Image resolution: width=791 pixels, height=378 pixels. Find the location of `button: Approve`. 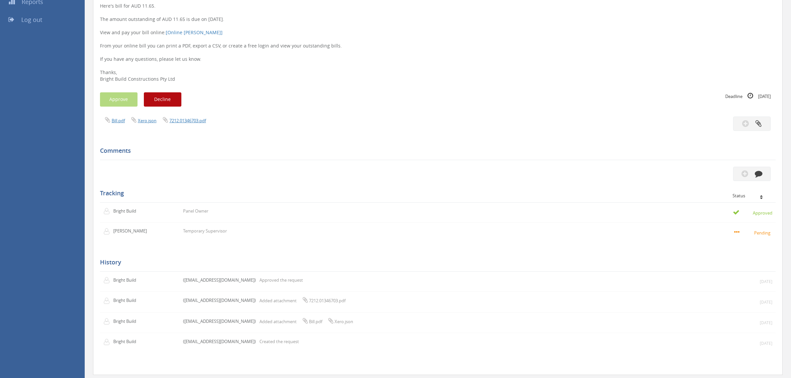

button: Approve is located at coordinates (119, 99).